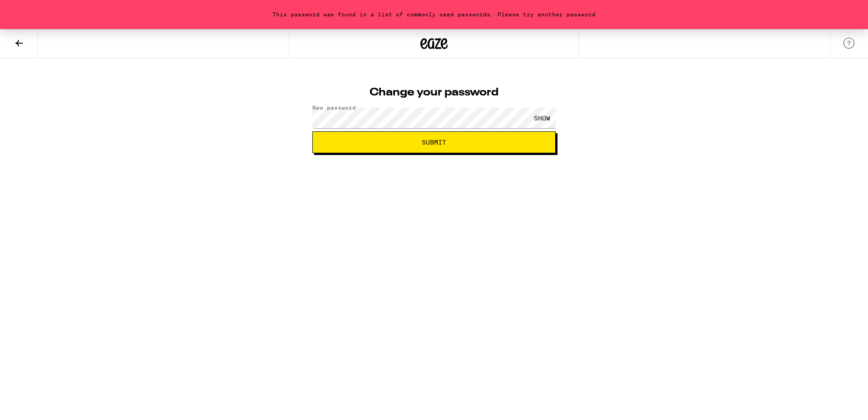  Describe the element at coordinates (334, 107) in the screenshot. I see `label: New password` at that location.